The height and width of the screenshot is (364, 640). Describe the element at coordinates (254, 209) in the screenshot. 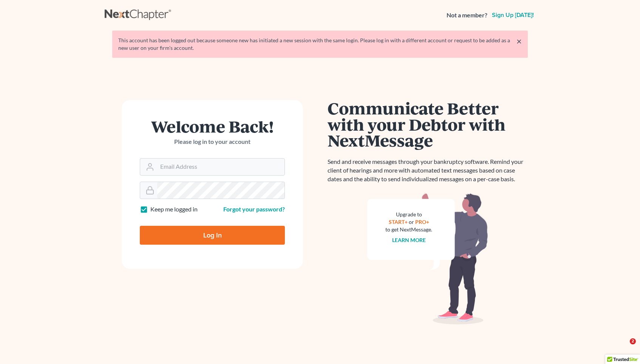

I see `a: Forgot your password?` at that location.